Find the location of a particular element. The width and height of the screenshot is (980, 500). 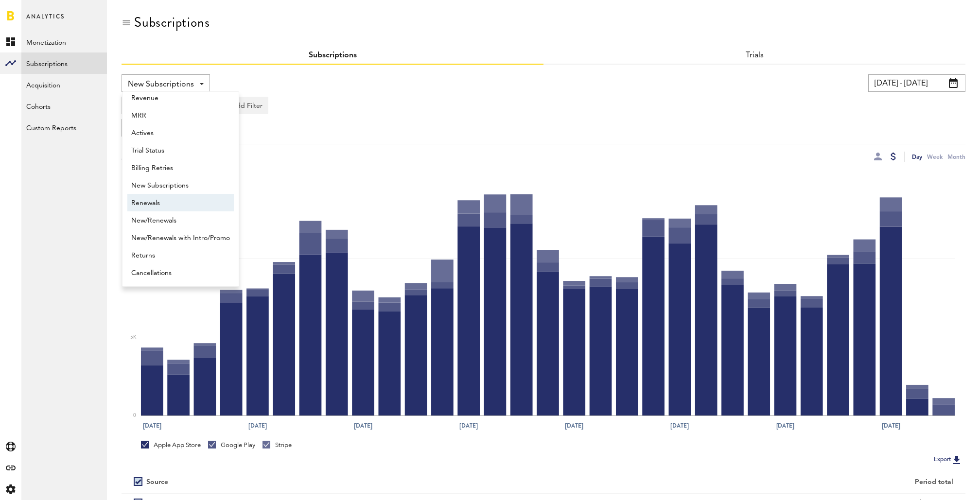

a: New/Renewals with Intro/Promo is located at coordinates (180, 238).